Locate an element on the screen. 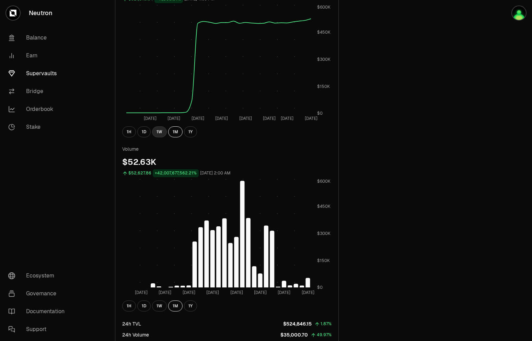 The height and width of the screenshot is (341, 532). a: Balance is located at coordinates (38, 38).